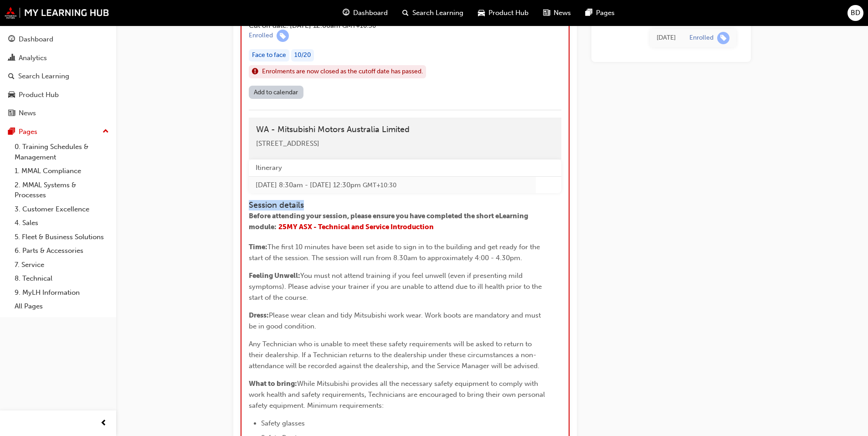 The width and height of the screenshot is (868, 436). I want to click on h4: WA - Mitsubishi Motors Australia Limited, so click(405, 130).